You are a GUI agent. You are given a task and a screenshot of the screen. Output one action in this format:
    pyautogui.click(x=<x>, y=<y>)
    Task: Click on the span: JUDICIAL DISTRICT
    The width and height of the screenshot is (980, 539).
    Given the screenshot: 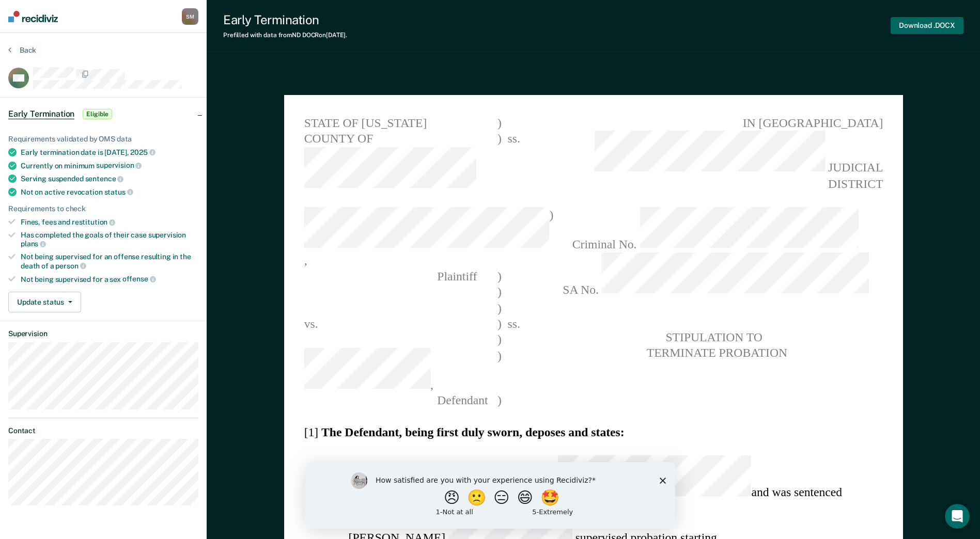 What is the action you would take?
    pyautogui.click(x=716, y=161)
    